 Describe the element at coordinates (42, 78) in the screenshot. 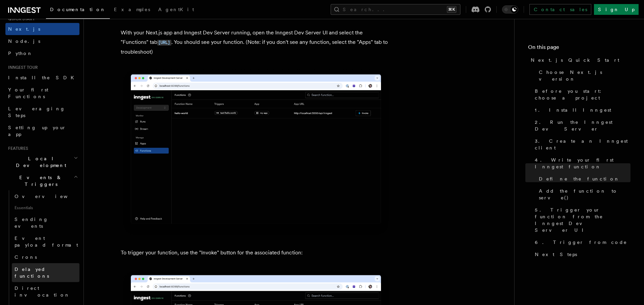

I see `a: Install the SDK` at that location.